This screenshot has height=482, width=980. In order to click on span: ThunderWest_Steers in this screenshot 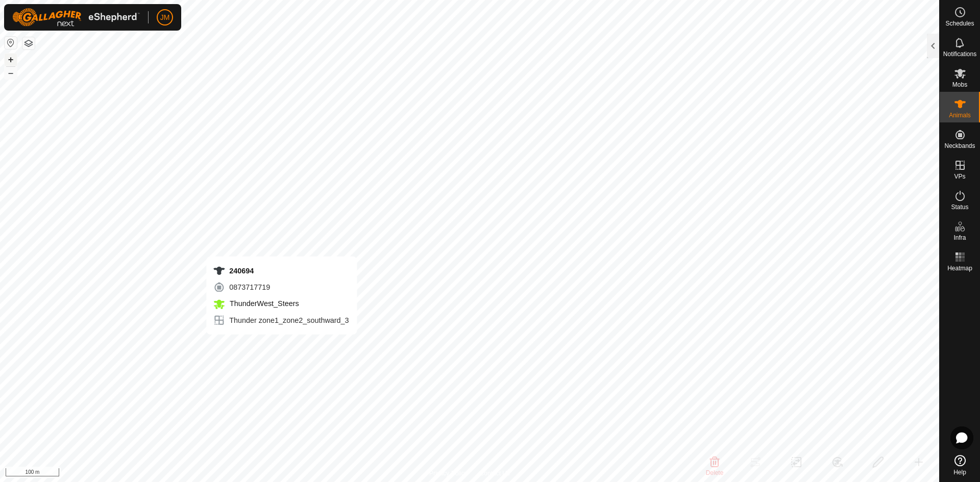, I will do `click(263, 303)`.